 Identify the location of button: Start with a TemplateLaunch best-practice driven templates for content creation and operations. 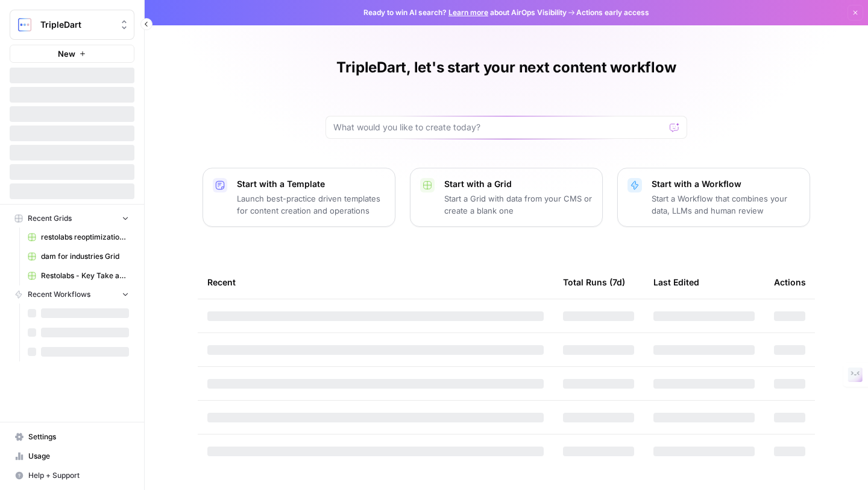
(299, 197).